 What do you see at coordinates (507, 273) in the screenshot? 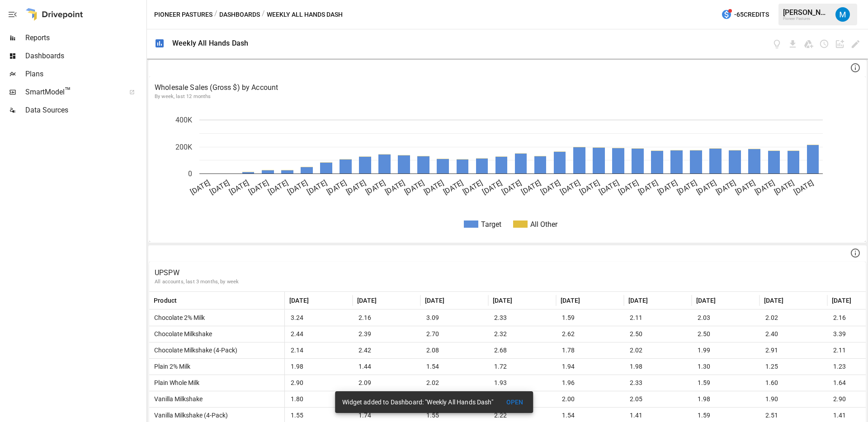
I see `p: UPSPW` at bounding box center [507, 273].